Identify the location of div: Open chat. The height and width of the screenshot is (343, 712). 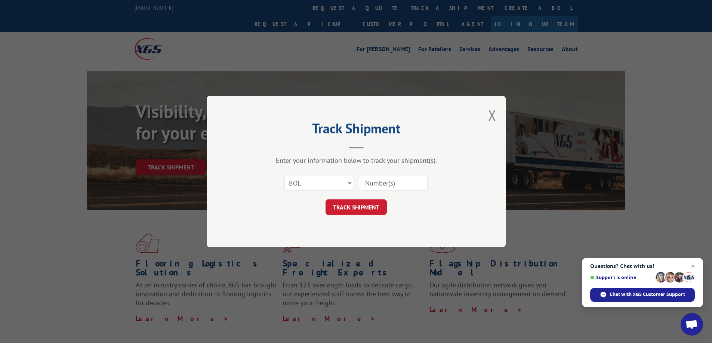
(692, 325).